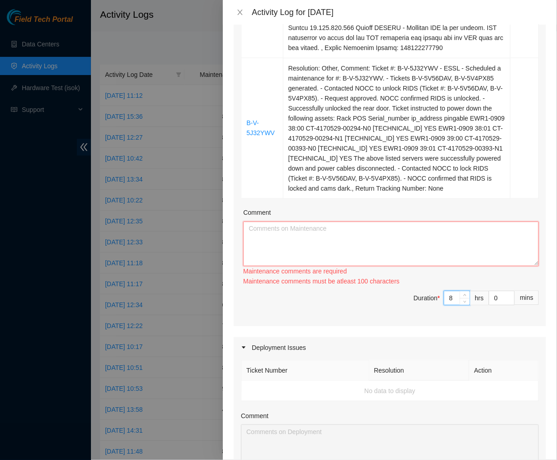 The width and height of the screenshot is (557, 460). I want to click on textarea: Comment, so click(391, 244).